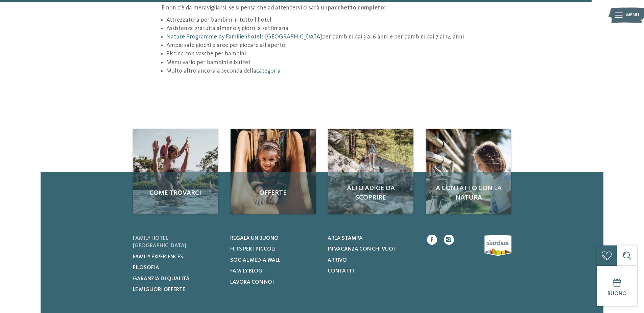 The image size is (644, 313). I want to click on li: Menu vario per bambini e buffet, so click(324, 62).